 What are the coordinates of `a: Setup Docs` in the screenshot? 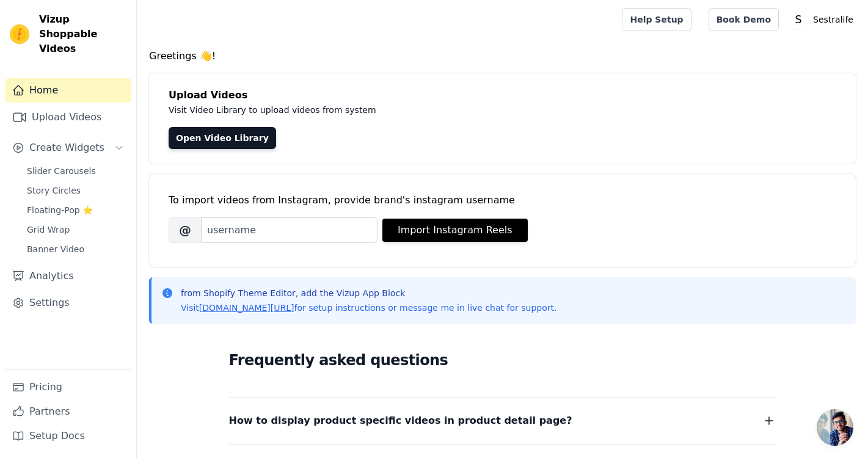 It's located at (68, 437).